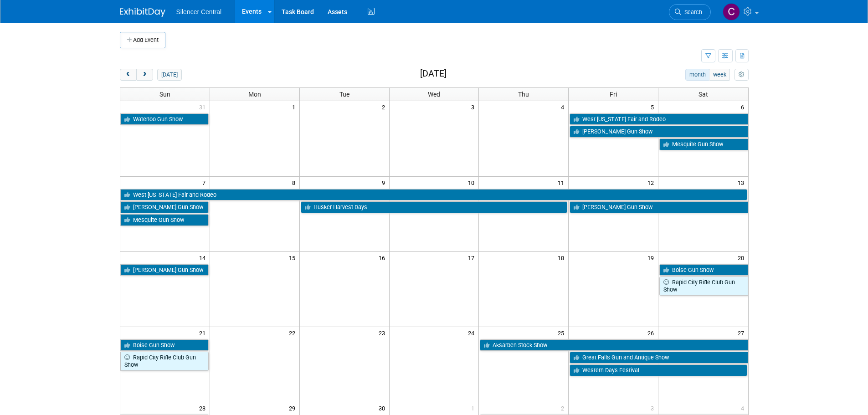  Describe the element at coordinates (294, 258) in the screenshot. I see `span: 15` at that location.